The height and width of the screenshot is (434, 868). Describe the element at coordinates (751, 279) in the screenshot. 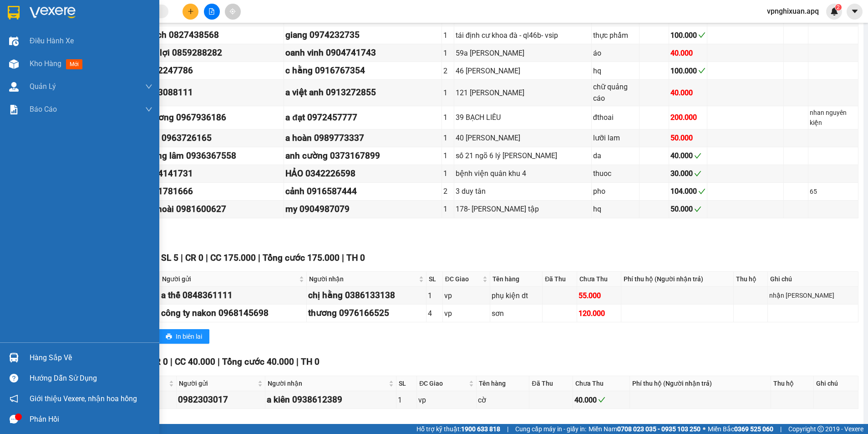

I see `th: Thu hộ` at that location.